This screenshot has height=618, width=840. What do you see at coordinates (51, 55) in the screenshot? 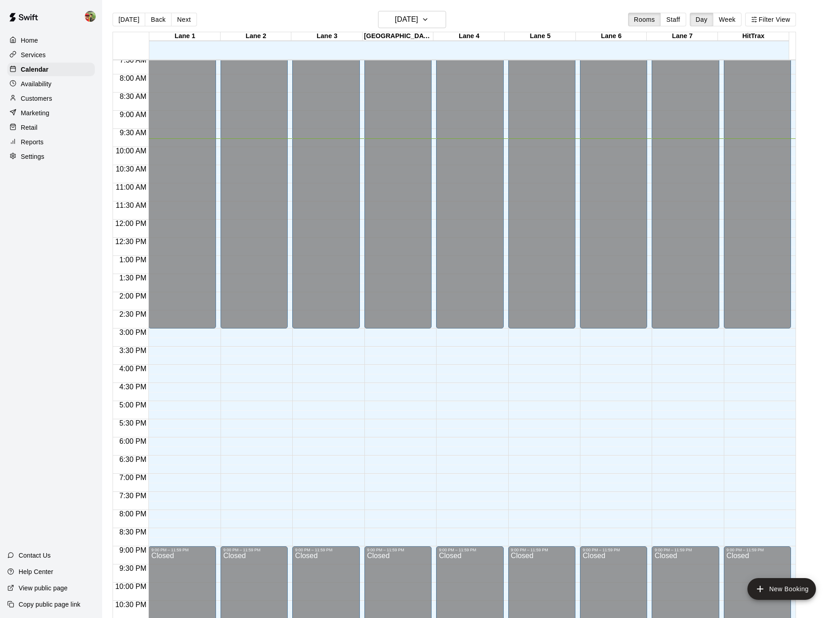
I see `div: Services` at bounding box center [51, 55].